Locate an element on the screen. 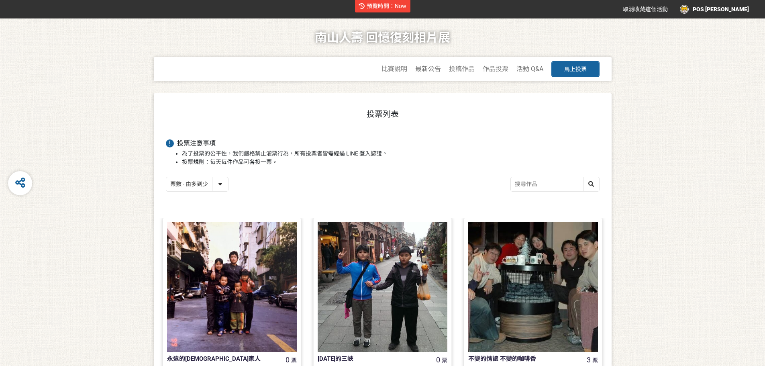 This screenshot has height=366, width=765. span: 投稿作品 is located at coordinates (462, 69).